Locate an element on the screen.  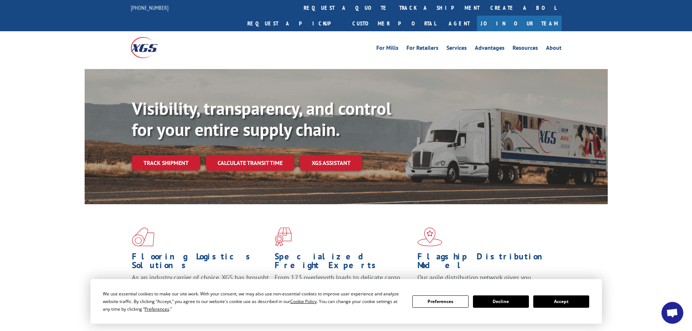
div: Cookie Consent Prompt is located at coordinates (346, 301).